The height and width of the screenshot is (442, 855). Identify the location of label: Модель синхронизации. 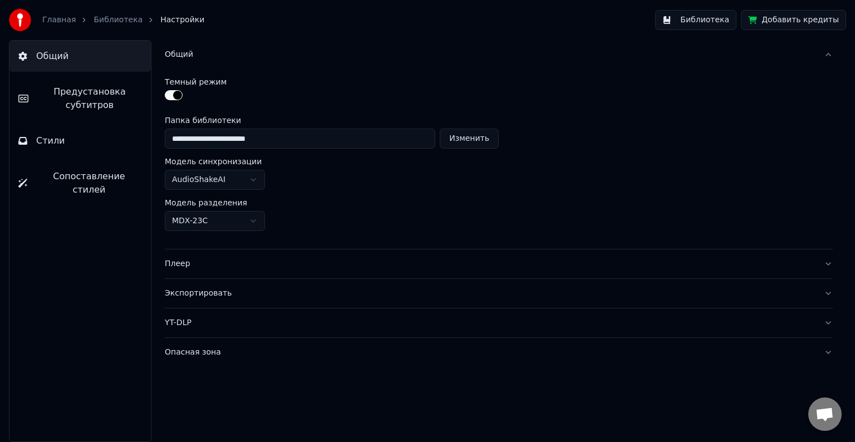
(213, 161).